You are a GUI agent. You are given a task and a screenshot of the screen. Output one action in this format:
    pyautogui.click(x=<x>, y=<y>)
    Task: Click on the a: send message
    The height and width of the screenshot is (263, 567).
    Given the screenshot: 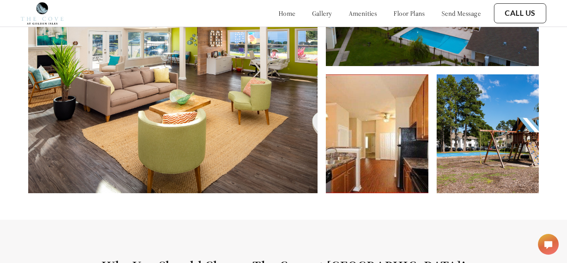 What is the action you would take?
    pyautogui.click(x=461, y=13)
    